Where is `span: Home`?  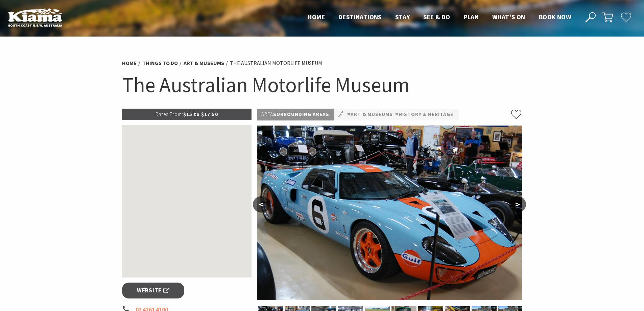
span: Home is located at coordinates (316, 17).